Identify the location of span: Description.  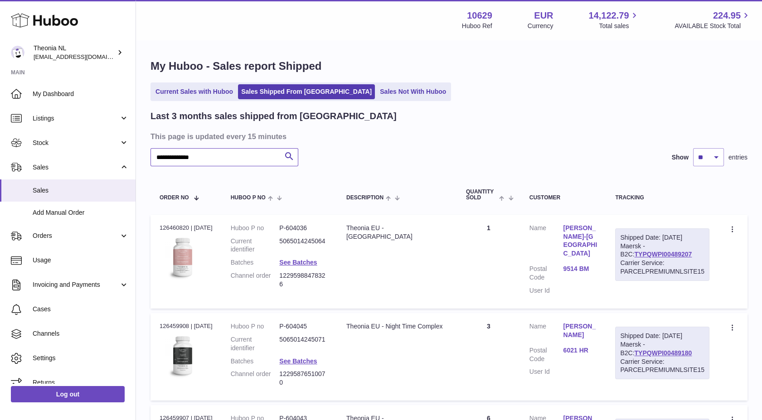
(365, 198).